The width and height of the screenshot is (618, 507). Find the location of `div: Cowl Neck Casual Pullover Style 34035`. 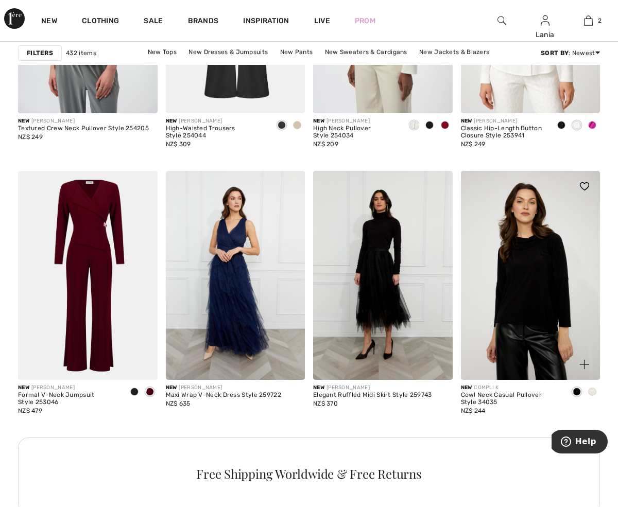

div: Cowl Neck Casual Pullover Style 34035 is located at coordinates (511, 399).